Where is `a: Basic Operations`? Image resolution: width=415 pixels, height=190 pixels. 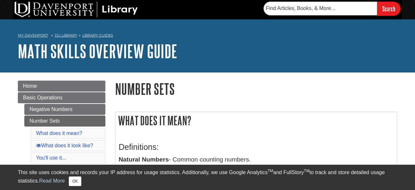
a: Basic Operations is located at coordinates (62, 98).